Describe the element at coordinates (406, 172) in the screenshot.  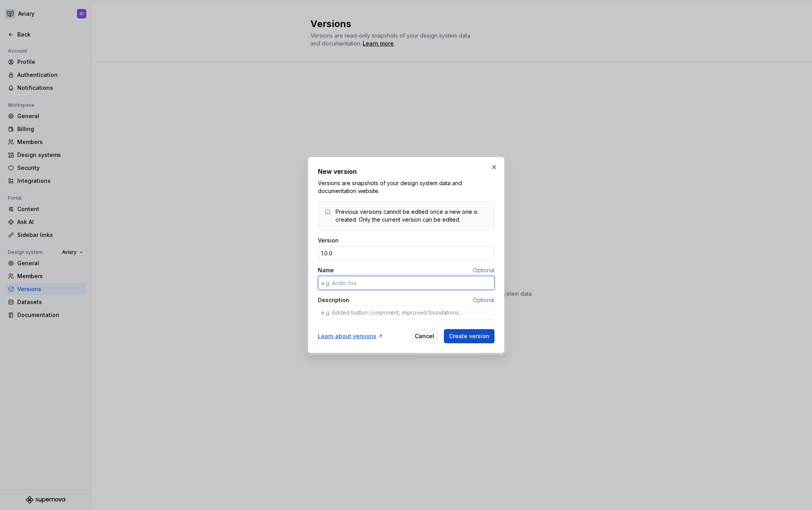
I see `h2: New version` at that location.